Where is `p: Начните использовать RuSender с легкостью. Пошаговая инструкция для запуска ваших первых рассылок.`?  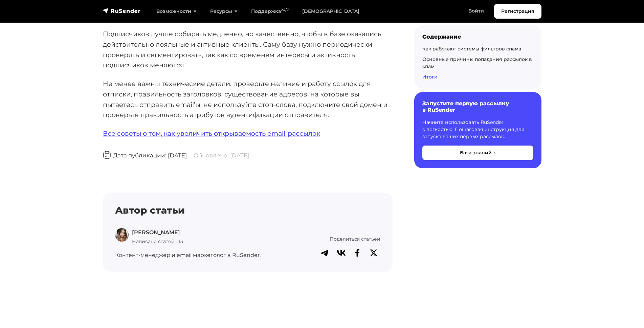
p: Начните использовать RuSender с легкостью. Пошаговая инструкция для запуска ваших первых рассылок. is located at coordinates (478, 129).